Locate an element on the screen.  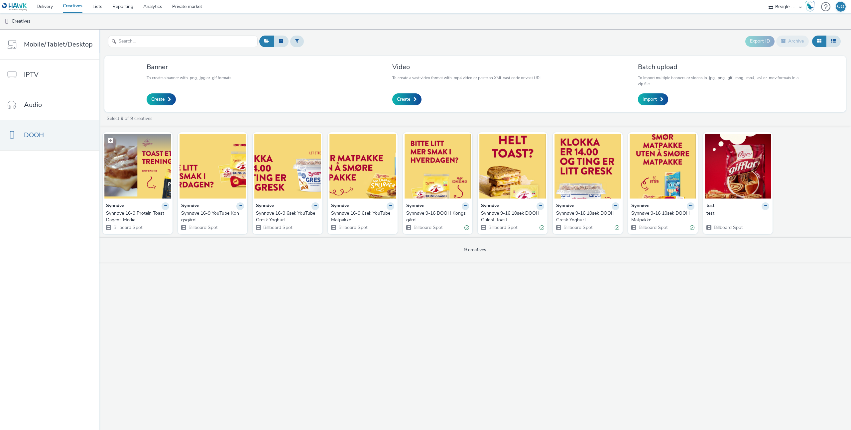
a: Synnøve 16-9 YouTube Kongsgård is located at coordinates (213, 217).